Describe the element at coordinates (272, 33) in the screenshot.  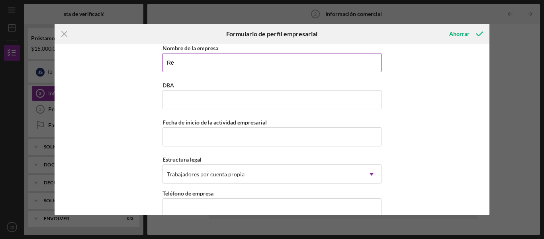
I see `font: Formulario de perfil empresarial` at that location.